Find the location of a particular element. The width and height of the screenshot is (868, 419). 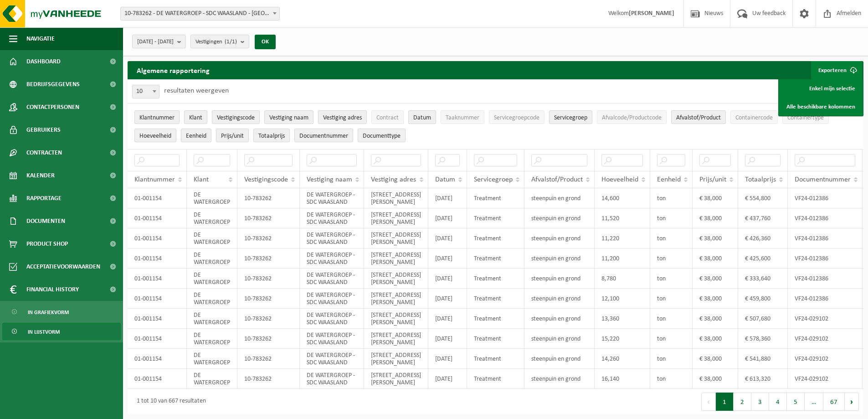

td: 14,260 is located at coordinates (622, 359).